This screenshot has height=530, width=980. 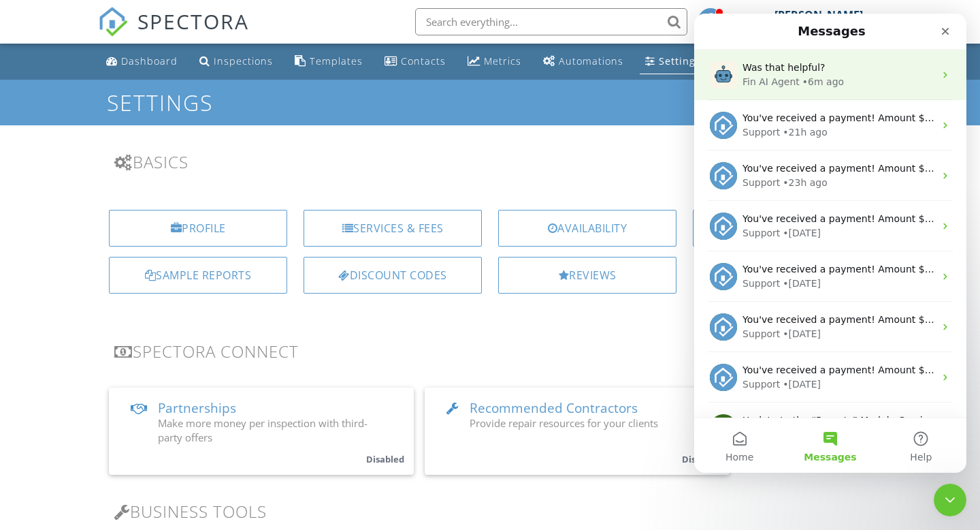 I want to click on span: Home, so click(x=45, y=444).